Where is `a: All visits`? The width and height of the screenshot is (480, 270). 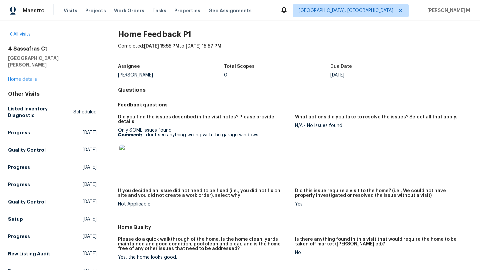
a: All visits is located at coordinates (19, 34).